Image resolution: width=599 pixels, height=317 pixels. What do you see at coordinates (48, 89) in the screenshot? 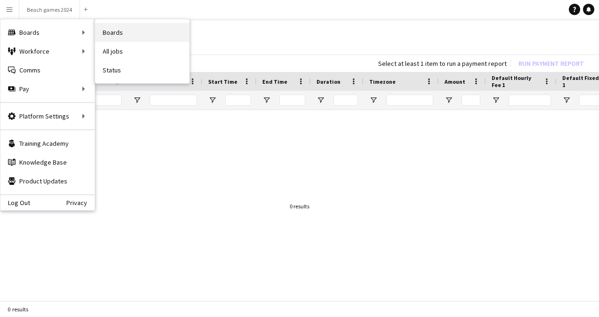
I see `div: Pay` at bounding box center [48, 89].